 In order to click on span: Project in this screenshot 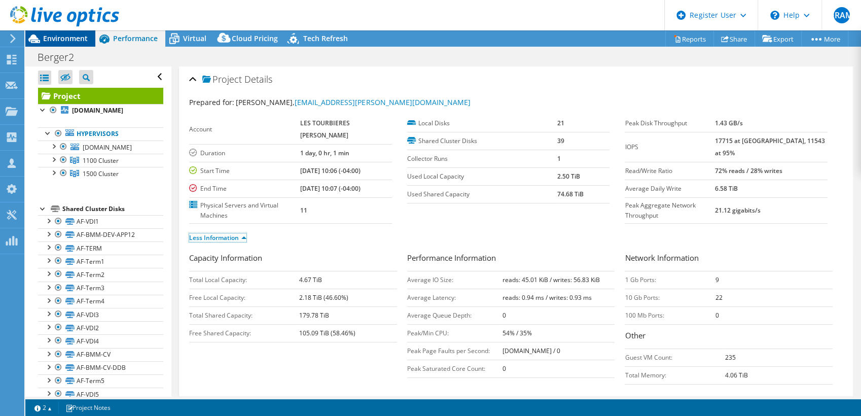, I will do `click(222, 80)`.